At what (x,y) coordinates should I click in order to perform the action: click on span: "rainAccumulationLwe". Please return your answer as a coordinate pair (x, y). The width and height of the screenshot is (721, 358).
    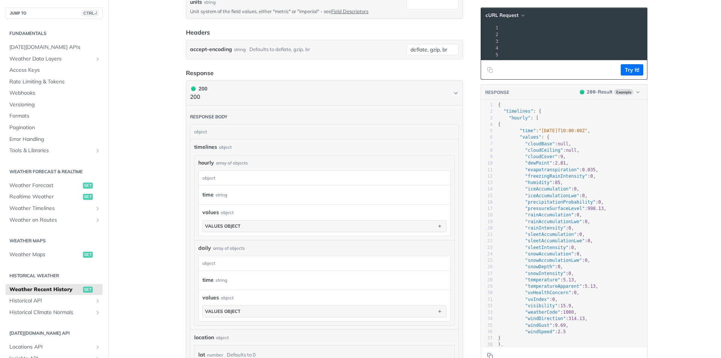
    Looking at the image, I should click on (553, 221).